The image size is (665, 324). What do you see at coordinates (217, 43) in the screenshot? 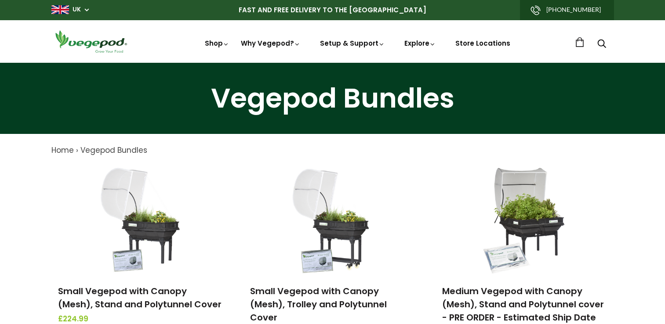
I see `a: Shop` at bounding box center [217, 43].